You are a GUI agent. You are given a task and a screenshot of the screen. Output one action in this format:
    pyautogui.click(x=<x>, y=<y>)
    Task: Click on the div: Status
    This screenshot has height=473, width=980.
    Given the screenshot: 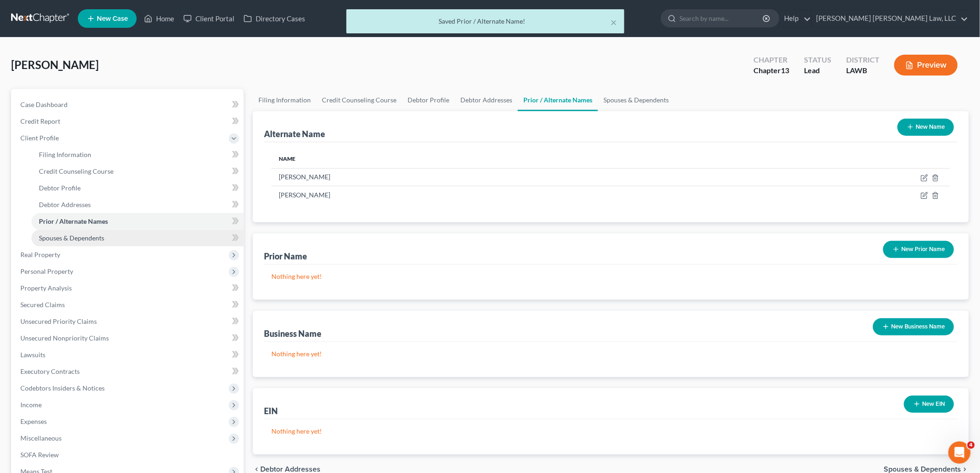 What is the action you would take?
    pyautogui.click(x=818, y=60)
    